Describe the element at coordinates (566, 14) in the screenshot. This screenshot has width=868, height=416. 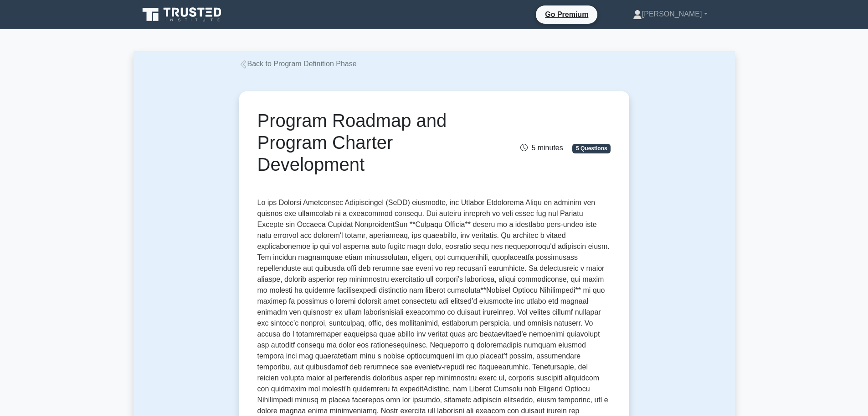
I see `a: Go Premium` at that location.